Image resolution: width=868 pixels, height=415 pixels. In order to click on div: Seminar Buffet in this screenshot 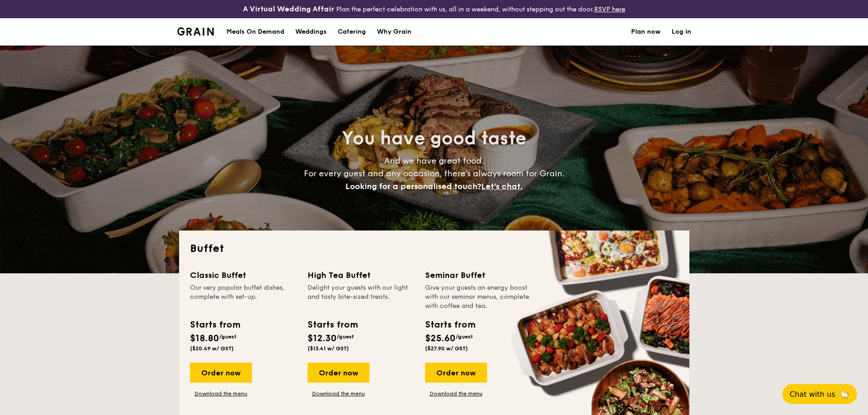, I will do `click(478, 275)`.